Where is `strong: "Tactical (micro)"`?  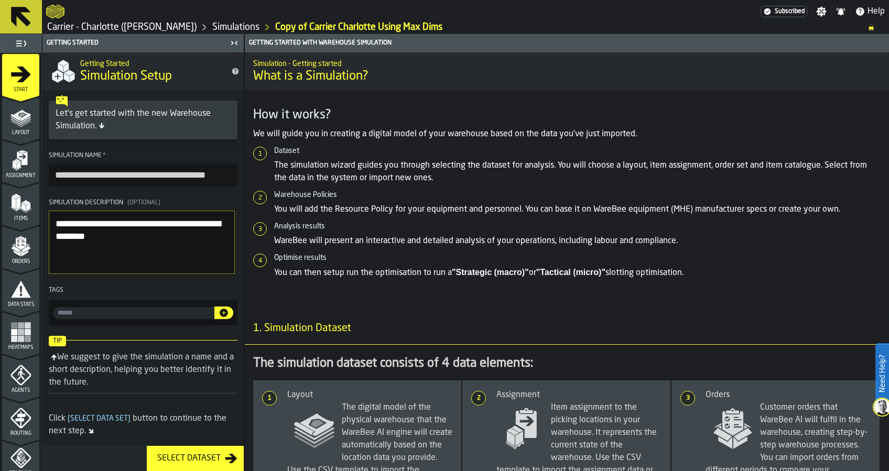
strong: "Tactical (micro)" is located at coordinates (571, 272).